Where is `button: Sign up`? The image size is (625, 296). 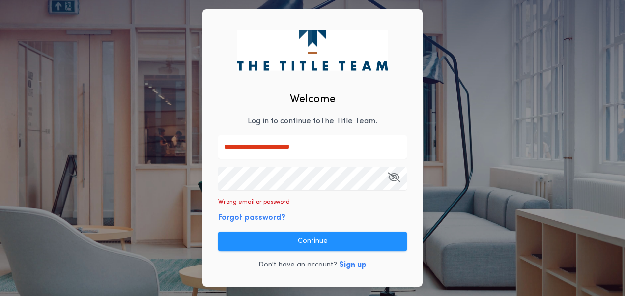
button: Sign up is located at coordinates (353, 265).